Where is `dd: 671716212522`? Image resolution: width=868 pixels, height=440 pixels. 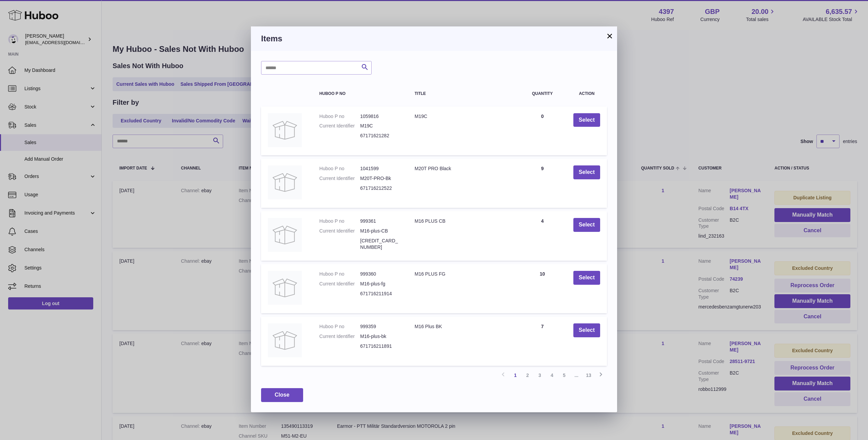
dd: 671716212522 is located at coordinates (381, 189).